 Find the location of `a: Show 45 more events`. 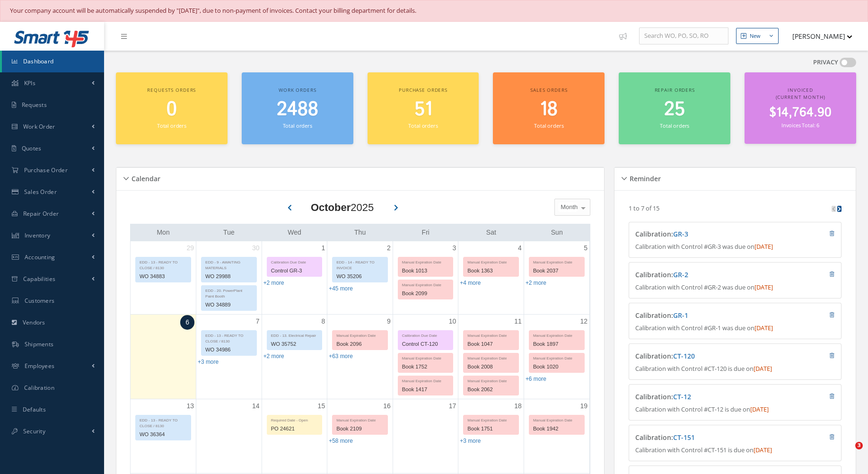

a: Show 45 more events is located at coordinates (340, 289).